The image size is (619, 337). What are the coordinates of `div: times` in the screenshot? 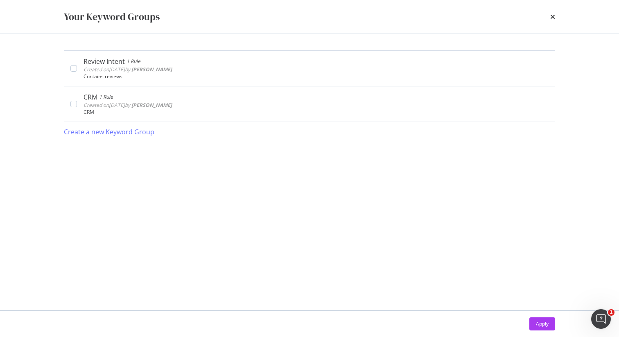 It's located at (552, 17).